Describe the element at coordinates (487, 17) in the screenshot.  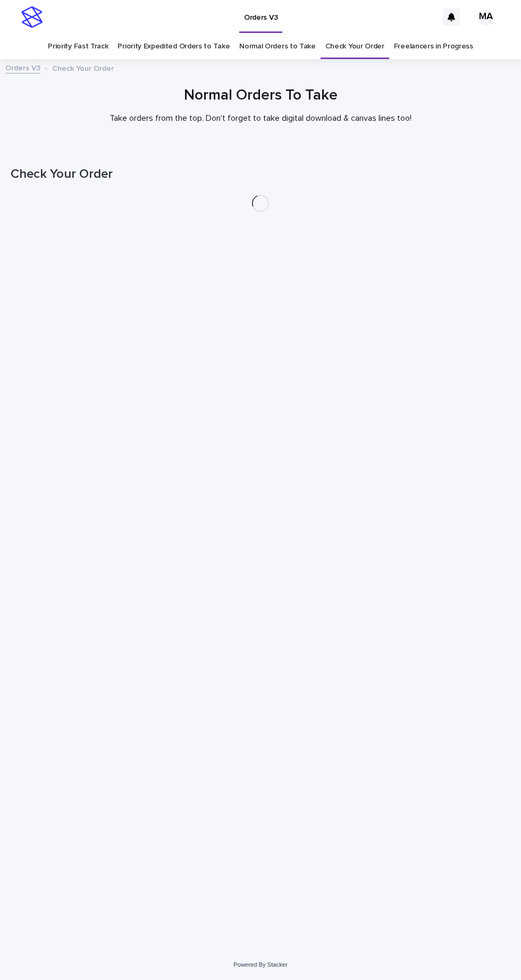
I see `div: MA` at that location.